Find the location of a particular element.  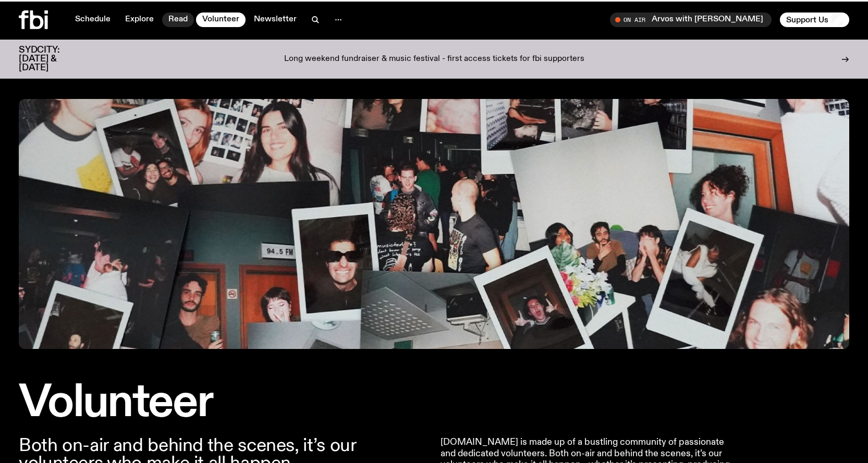

span: Support Us is located at coordinates (807, 20).